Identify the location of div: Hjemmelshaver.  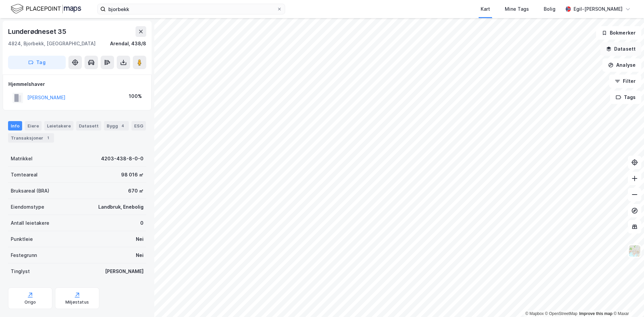
(77, 85).